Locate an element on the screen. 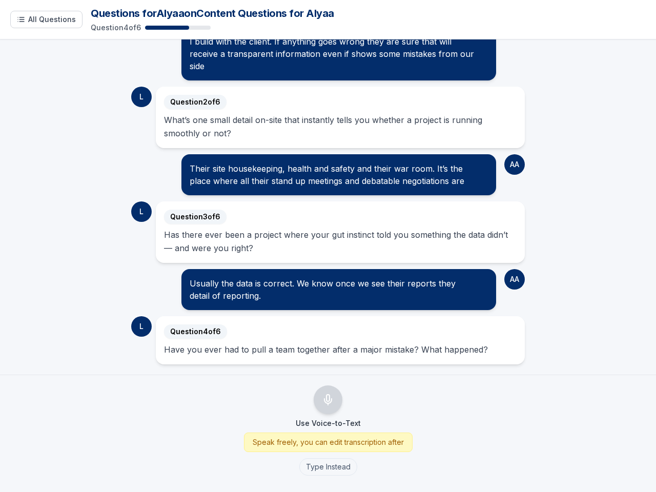 Image resolution: width=656 pixels, height=492 pixels. div: Speak freely, you can edit transcription after is located at coordinates (328, 442).